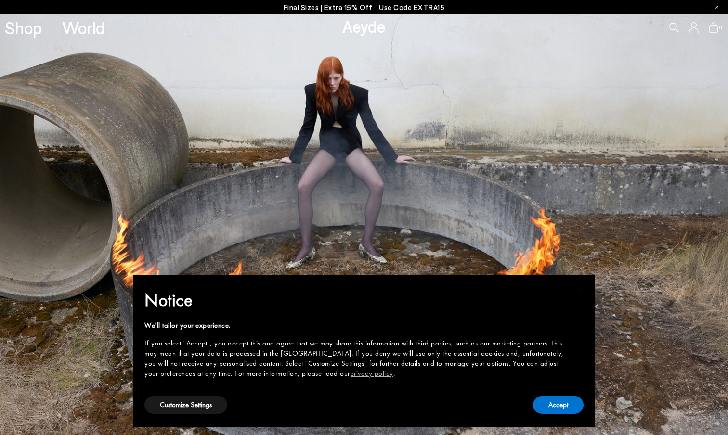 The width and height of the screenshot is (728, 435). I want to click on div: We'll tailor your experience., so click(356, 325).